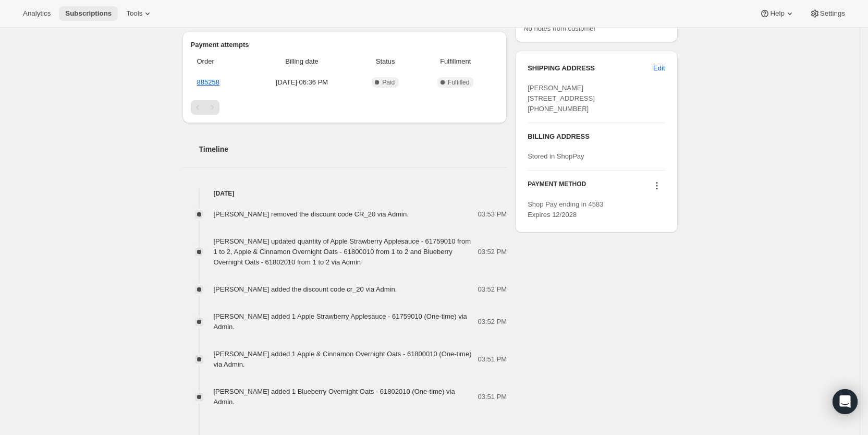 The width and height of the screenshot is (868, 435). What do you see at coordinates (220, 62) in the screenshot?
I see `th: Order` at bounding box center [220, 62].